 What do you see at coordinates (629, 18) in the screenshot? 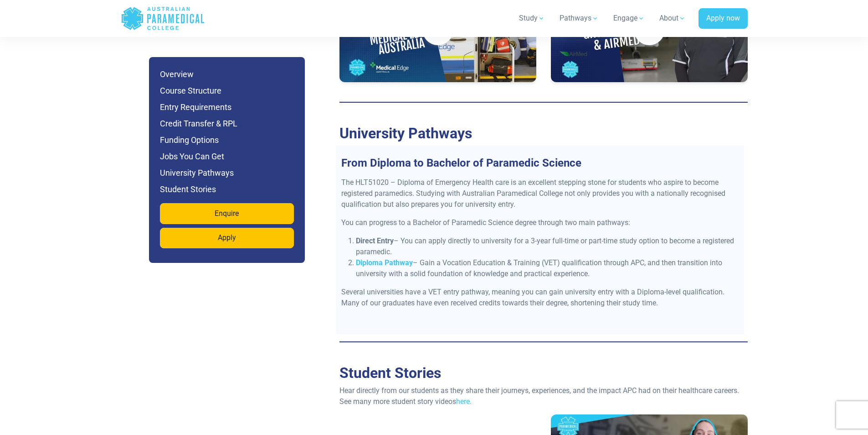
I see `a: Engage` at bounding box center [629, 18].